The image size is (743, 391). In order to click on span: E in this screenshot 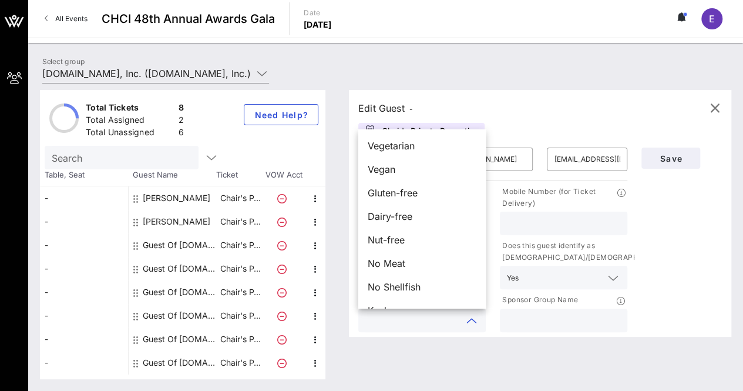, I will do `click(712, 19)`.